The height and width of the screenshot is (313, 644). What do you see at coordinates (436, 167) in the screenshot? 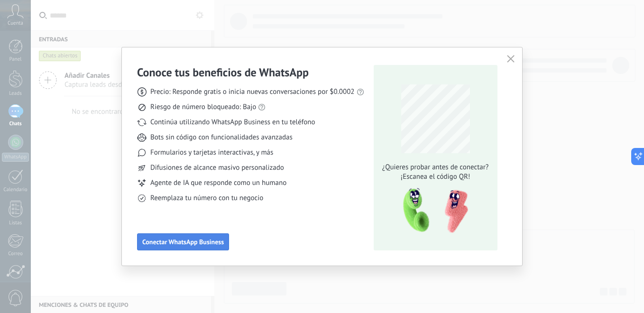
I see `span: ¿Quieres probar antes de conectar?` at bounding box center [436, 167].